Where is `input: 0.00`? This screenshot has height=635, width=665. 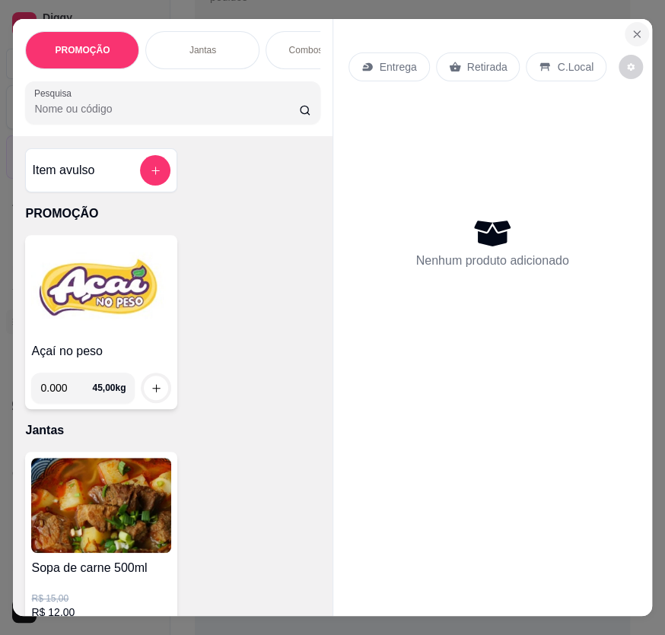 input: 0.00 is located at coordinates (66, 388).